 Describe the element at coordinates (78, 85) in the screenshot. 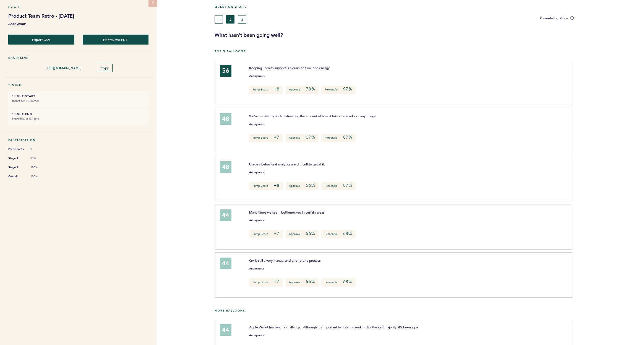

I see `h5: Timing` at that location.